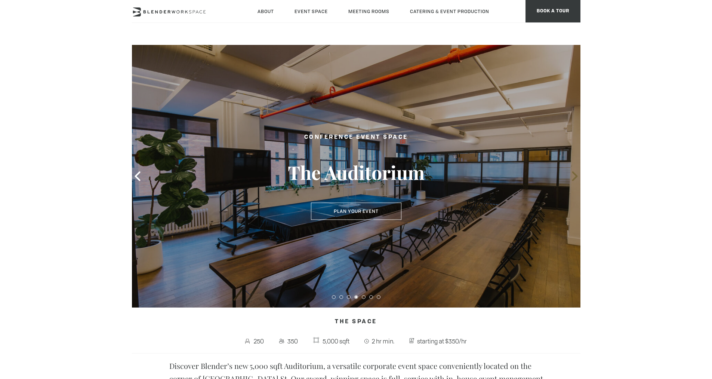 The width and height of the screenshot is (712, 379). I want to click on button: Plan Your Event, so click(356, 211).